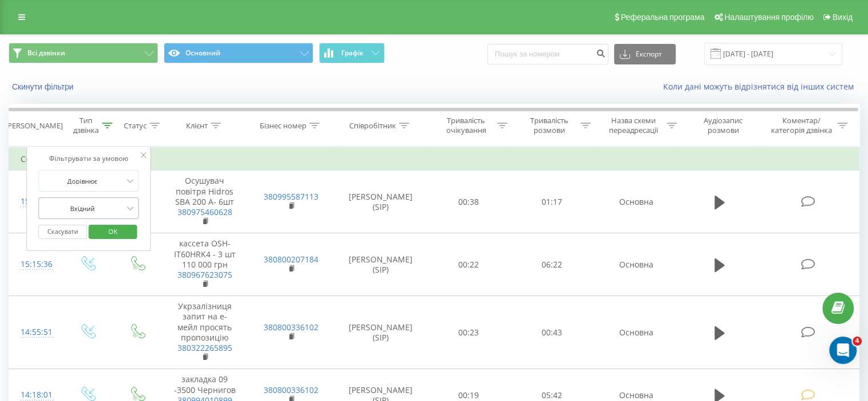  I want to click on a: 380322265895, so click(205, 347).